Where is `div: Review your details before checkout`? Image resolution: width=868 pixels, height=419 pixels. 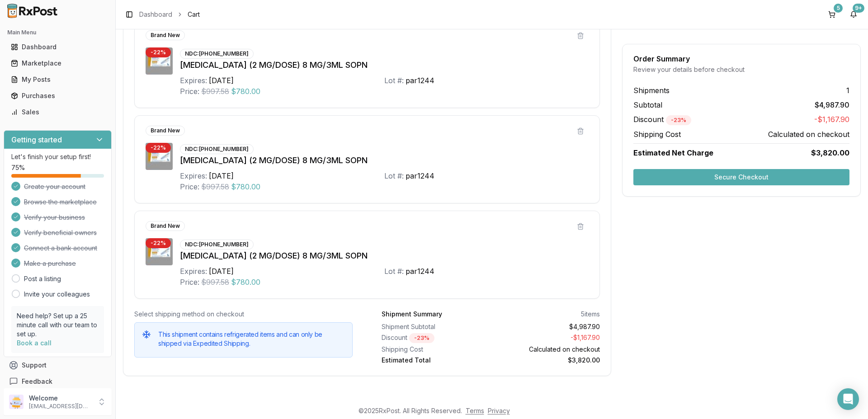 div: Review your details before checkout is located at coordinates (742, 70).